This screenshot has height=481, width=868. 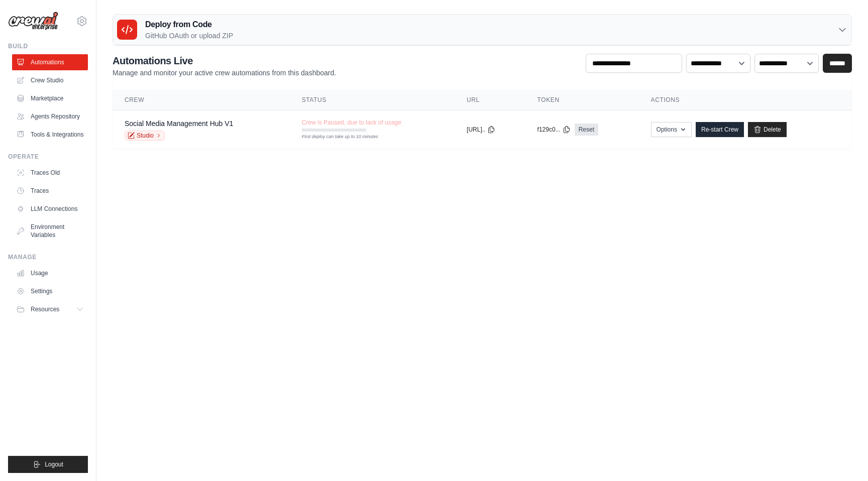 What do you see at coordinates (352, 122) in the screenshot?
I see `span: Crew is Paused, due to lack of usage` at bounding box center [352, 122].